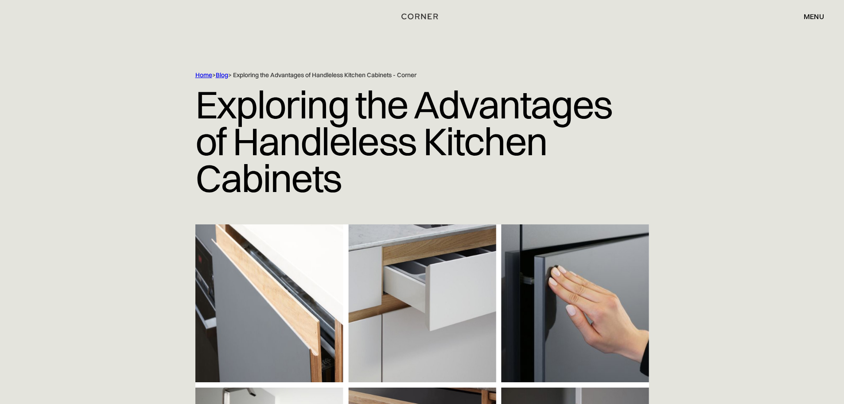 The height and width of the screenshot is (404, 844). I want to click on a: home, so click(422, 16).